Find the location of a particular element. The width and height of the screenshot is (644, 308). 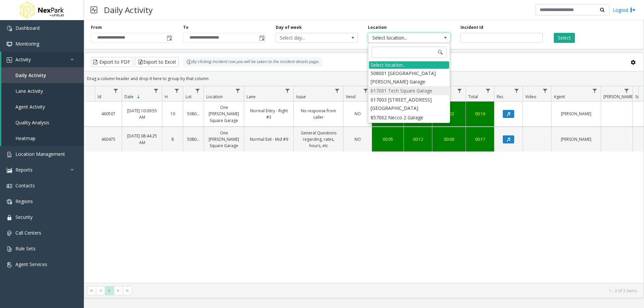

label: Incident Id is located at coordinates (472, 28).